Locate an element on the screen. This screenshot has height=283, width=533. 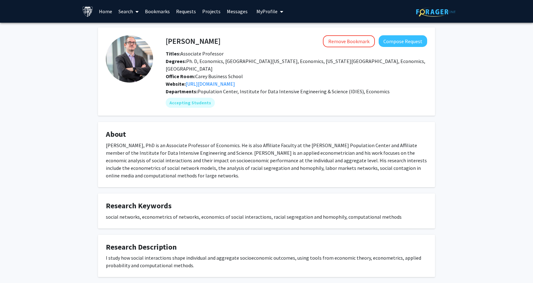
span: Associate Professor is located at coordinates (195, 54).